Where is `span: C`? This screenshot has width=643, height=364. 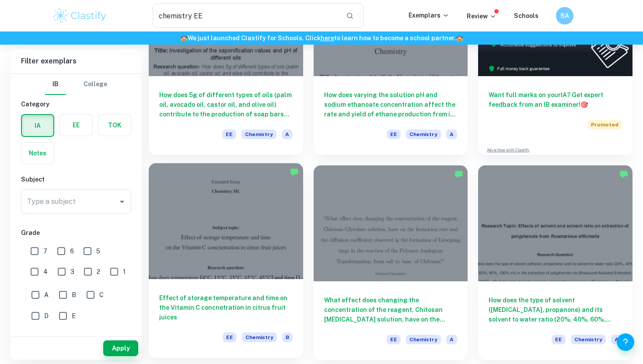 span: C is located at coordinates (101, 295).